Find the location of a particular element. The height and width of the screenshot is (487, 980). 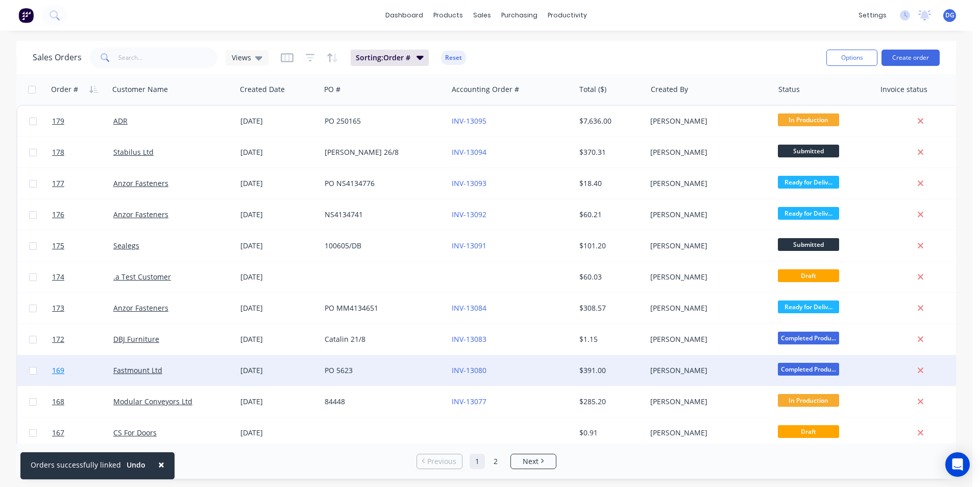

ul: Pagination is located at coordinates (487, 461).